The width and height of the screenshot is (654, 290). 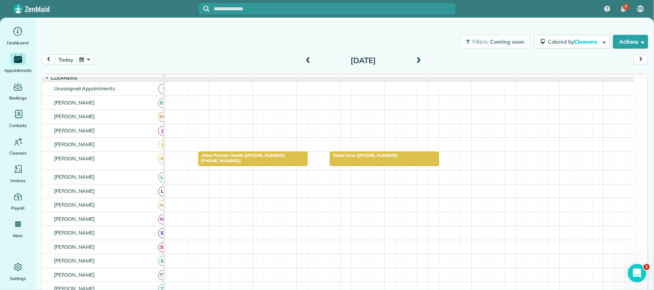 What do you see at coordinates (18, 236) in the screenshot?
I see `span: More` at bounding box center [18, 236].